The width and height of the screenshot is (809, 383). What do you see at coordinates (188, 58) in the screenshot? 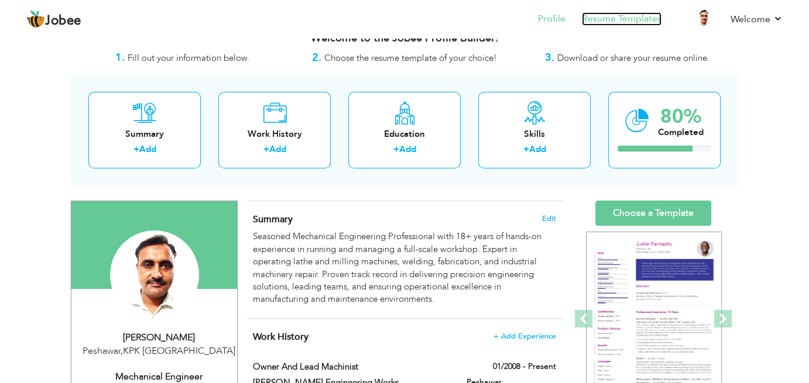
I see `span: Fill out your information below.` at bounding box center [188, 58].